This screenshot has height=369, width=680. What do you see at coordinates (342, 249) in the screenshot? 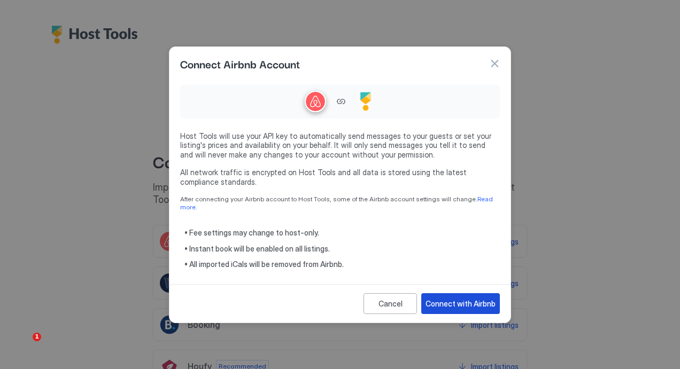
I see `span: • Instant book will be enabled on all listings.` at bounding box center [342, 249].